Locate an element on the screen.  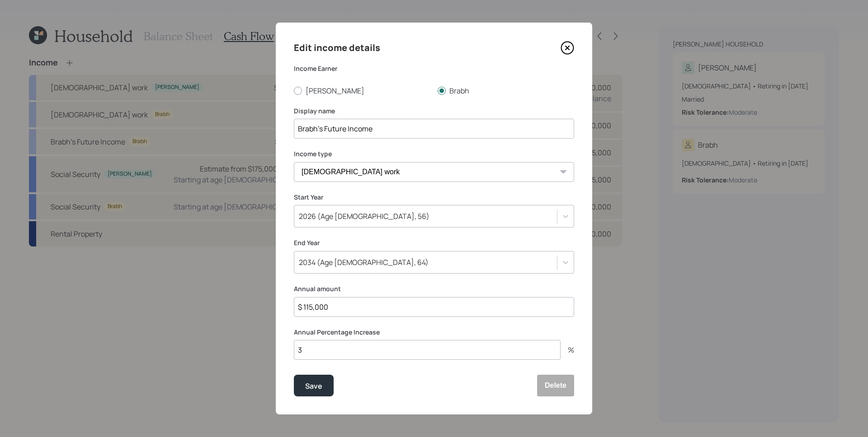
button: Save is located at coordinates (314, 386).